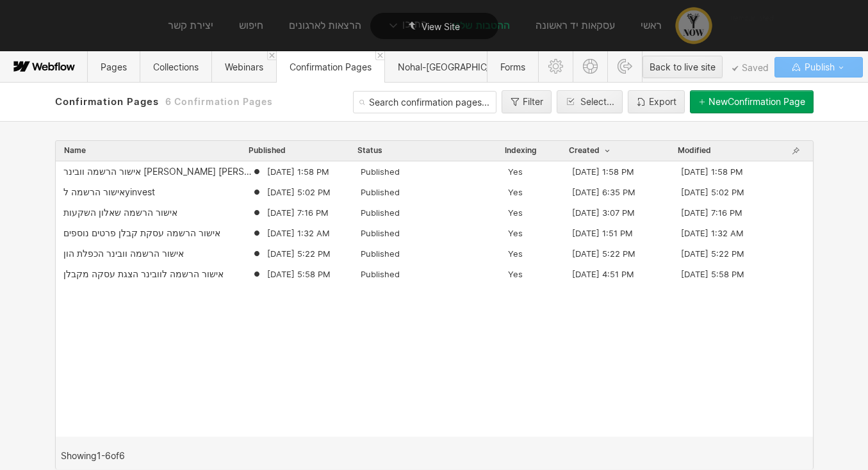  Describe the element at coordinates (513, 66) in the screenshot. I see `span: Forms` at that location.